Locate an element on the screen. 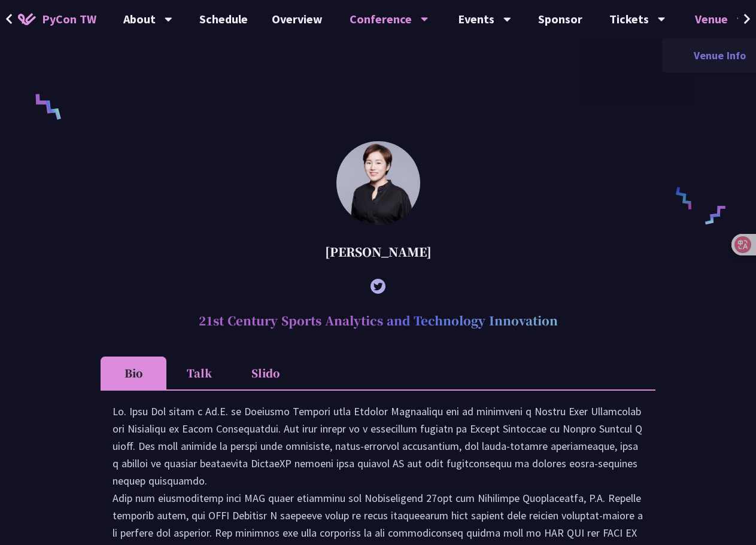 The height and width of the screenshot is (545, 756). li: Slido is located at coordinates (265, 372).